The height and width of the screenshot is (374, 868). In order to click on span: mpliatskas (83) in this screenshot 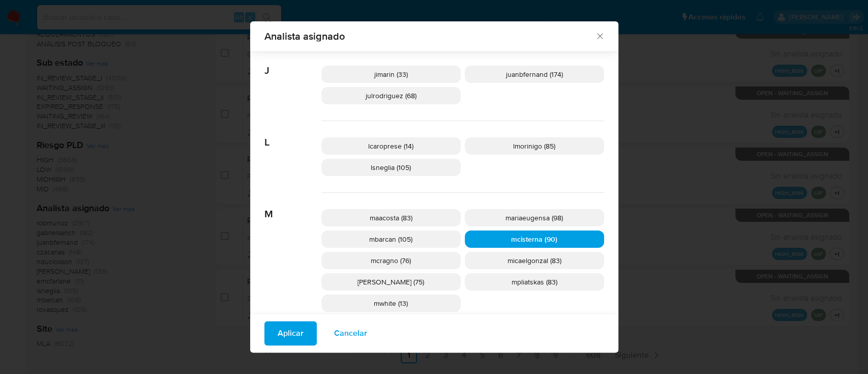, I will do `click(534, 282)`.